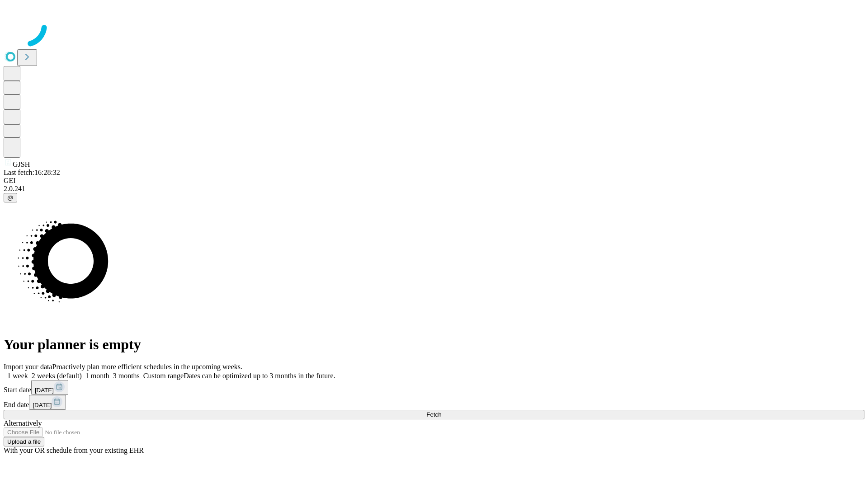 The height and width of the screenshot is (488, 868). I want to click on span: Fetch, so click(433, 414).